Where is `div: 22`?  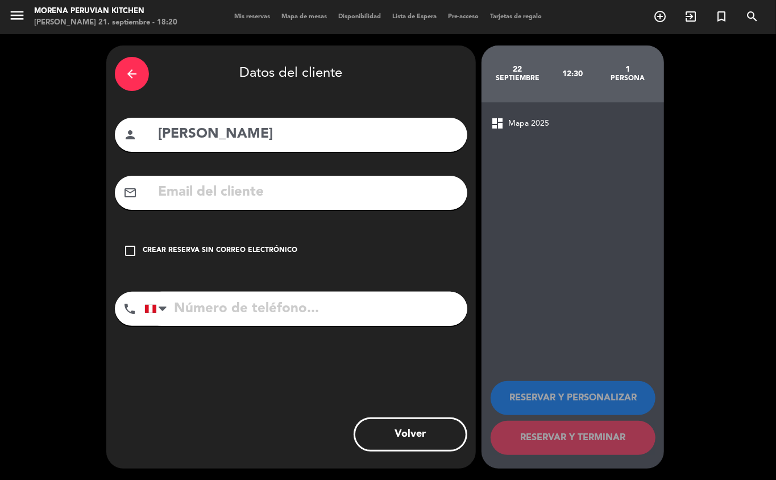
div: 22 is located at coordinates (517, 69).